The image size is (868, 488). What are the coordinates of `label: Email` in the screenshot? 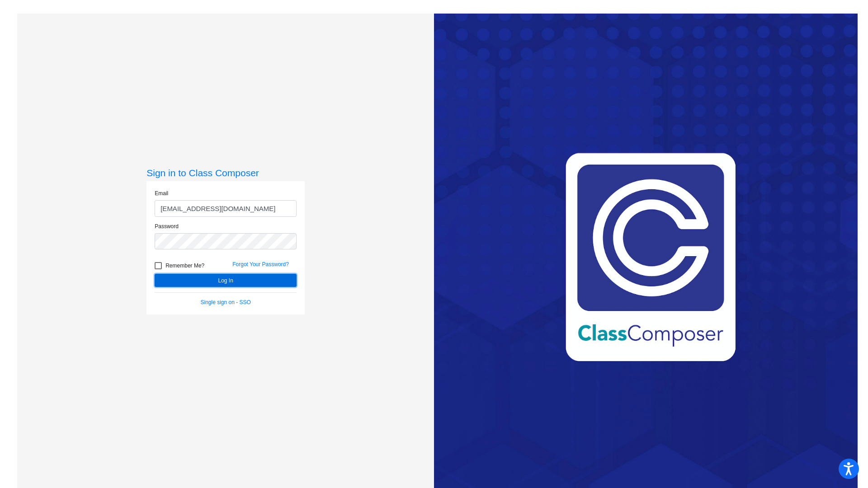 It's located at (161, 193).